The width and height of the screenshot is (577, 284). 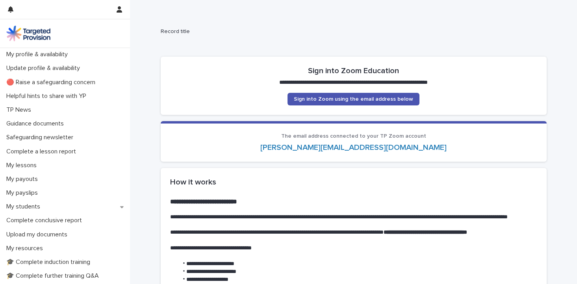 I want to click on p: Helpful hints to share with YP, so click(x=48, y=96).